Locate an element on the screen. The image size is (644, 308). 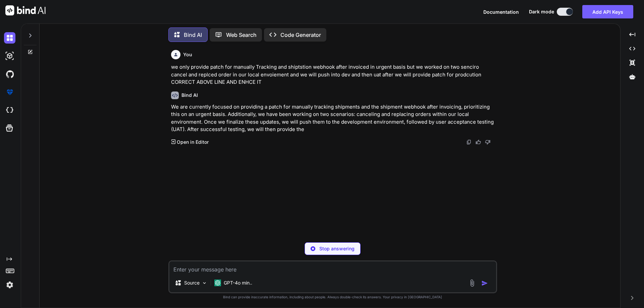
img: Pick Models is located at coordinates (204, 283).